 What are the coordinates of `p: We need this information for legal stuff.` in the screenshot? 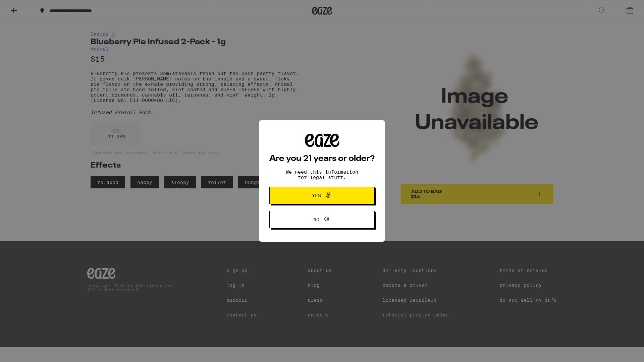 It's located at (322, 175).